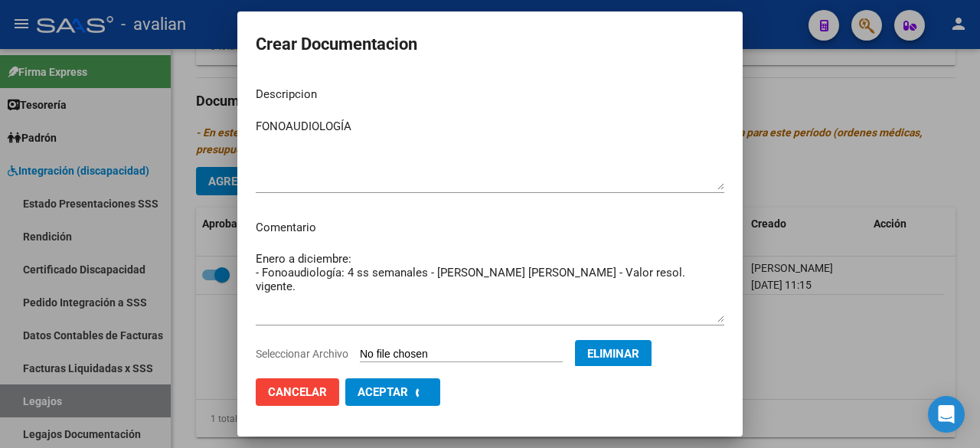  What do you see at coordinates (490, 94) in the screenshot?
I see `p: Descripcion` at bounding box center [490, 94].